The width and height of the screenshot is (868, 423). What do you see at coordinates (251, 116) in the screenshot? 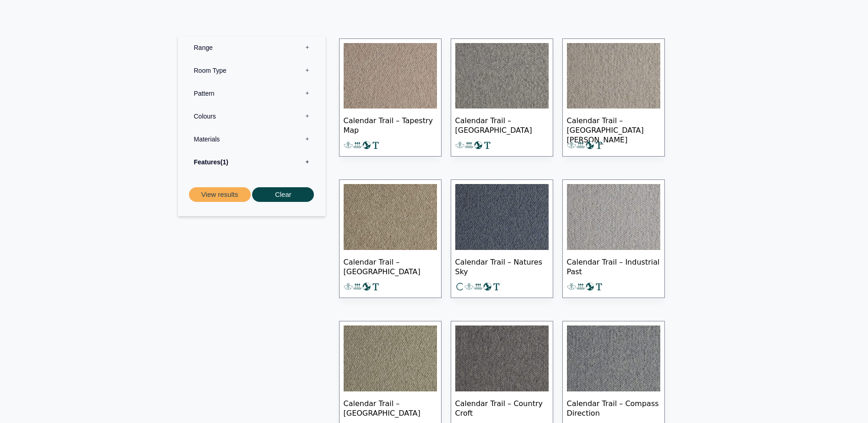
I see `label: Colours` at bounding box center [251, 116].